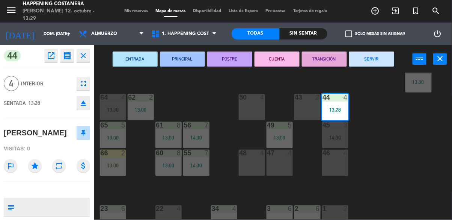  What do you see at coordinates (376, 11) in the screenshot?
I see `i: add_circle_outline` at bounding box center [376, 11].